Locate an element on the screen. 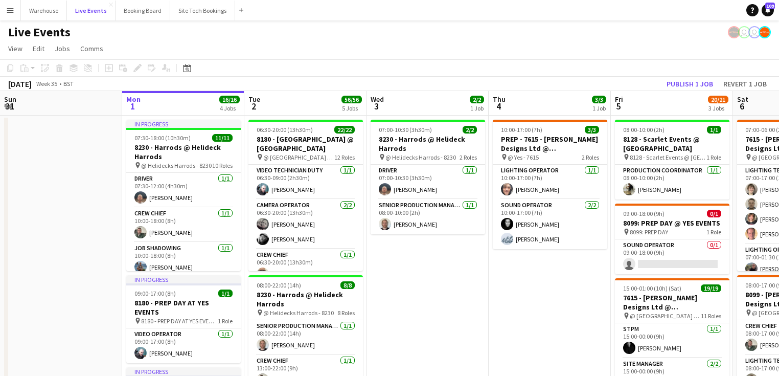 The image size is (779, 376). span: Comms is located at coordinates (92, 49).